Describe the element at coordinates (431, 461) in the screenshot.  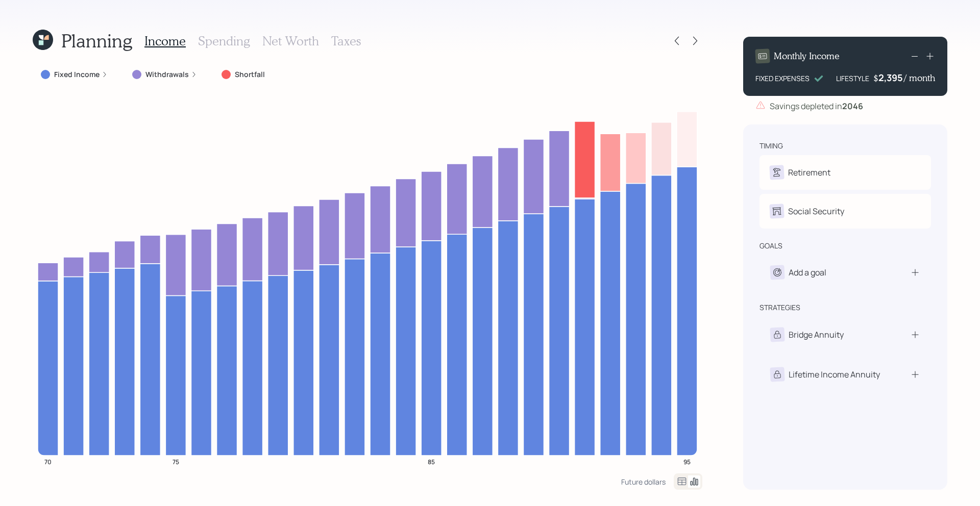
I see `tspan: 85` at that location.